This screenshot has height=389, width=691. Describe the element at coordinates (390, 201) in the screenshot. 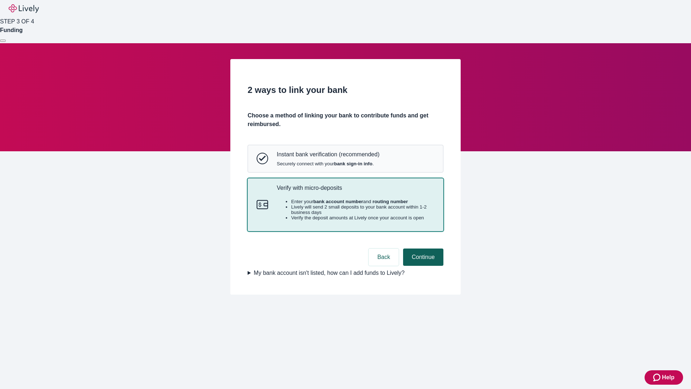

I see `strong: routing number` at that location.